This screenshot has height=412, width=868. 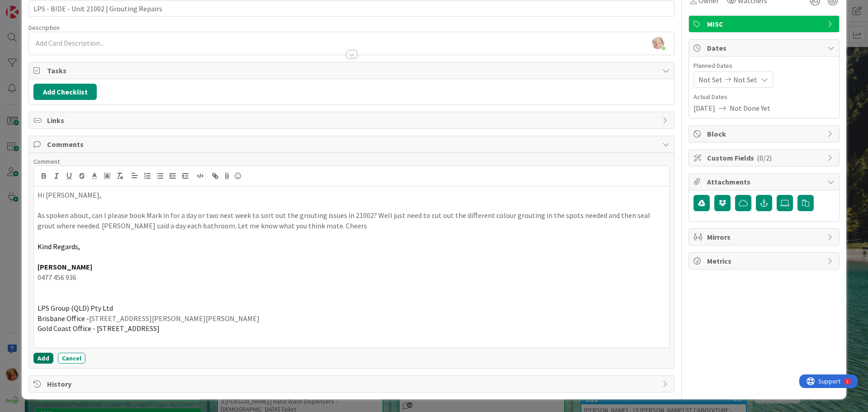 What do you see at coordinates (765, 24) in the screenshot?
I see `span: MISC` at bounding box center [765, 24].